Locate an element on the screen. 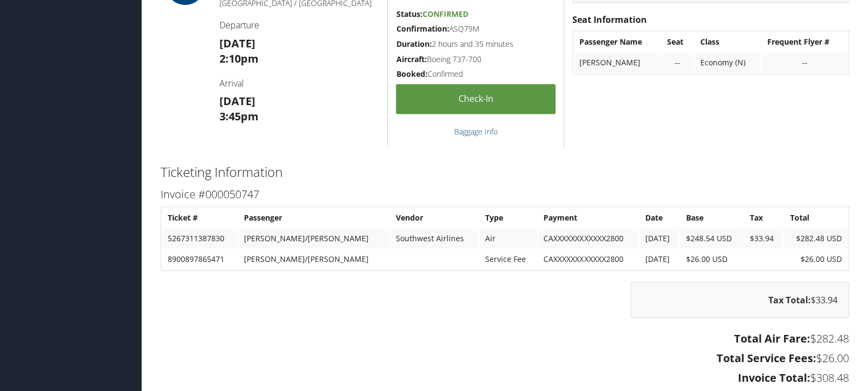  strong: Total Air Fare: is located at coordinates (773, 338).